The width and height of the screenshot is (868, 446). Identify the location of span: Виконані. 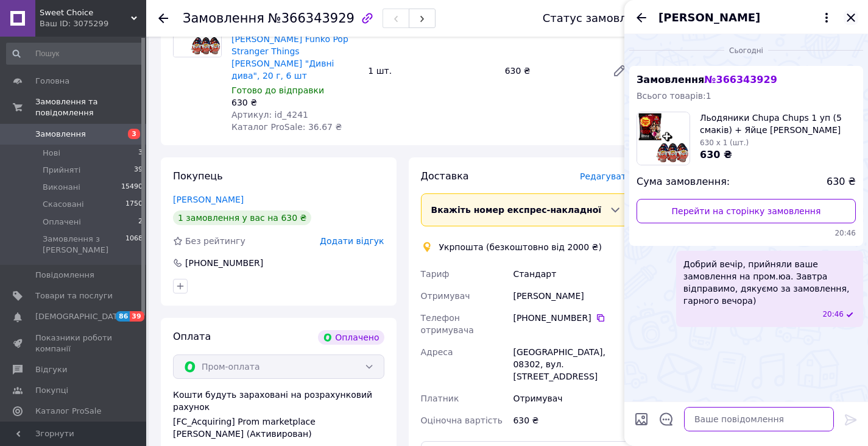
(61, 188).